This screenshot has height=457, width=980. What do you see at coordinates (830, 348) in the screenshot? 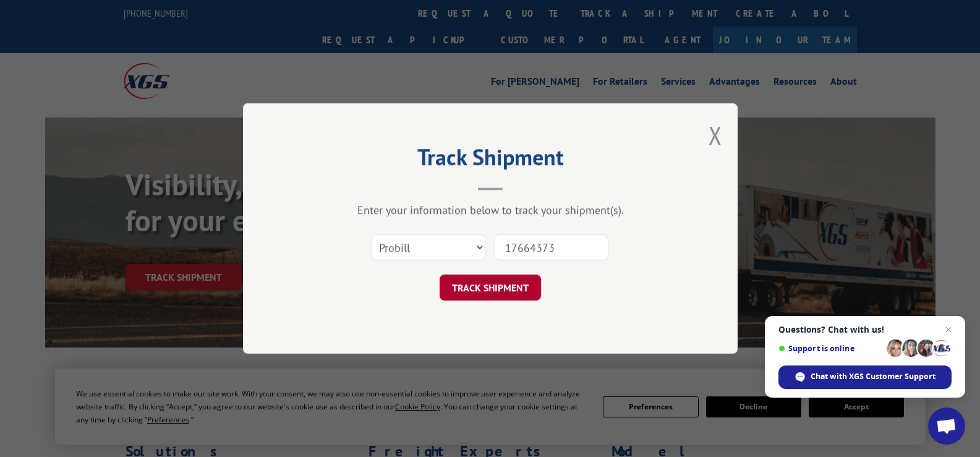
I see `span: Support is online` at bounding box center [830, 348].